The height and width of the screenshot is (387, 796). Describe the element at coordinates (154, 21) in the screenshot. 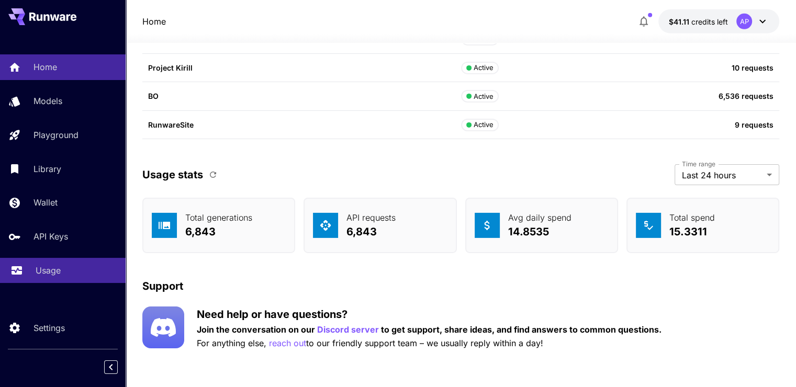

I see `nav: breadcrumb` at that location.